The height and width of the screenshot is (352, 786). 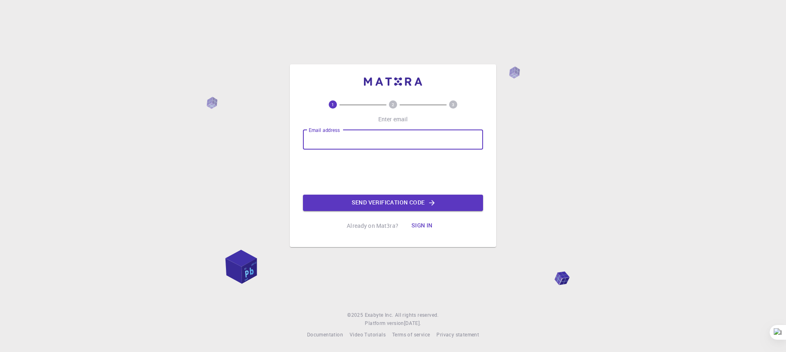 What do you see at coordinates (411, 335) in the screenshot?
I see `a: Terms of service` at bounding box center [411, 335].